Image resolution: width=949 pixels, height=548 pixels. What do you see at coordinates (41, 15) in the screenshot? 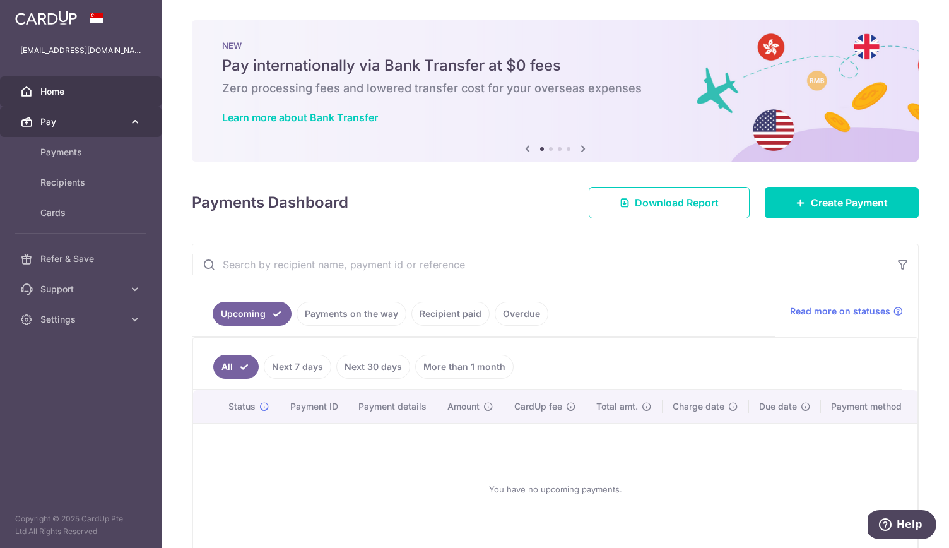
I see `span: Help` at bounding box center [41, 15].